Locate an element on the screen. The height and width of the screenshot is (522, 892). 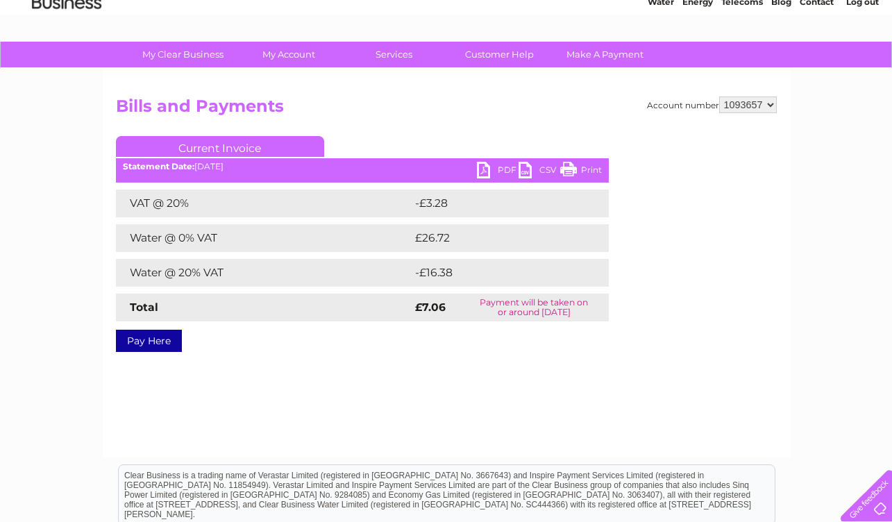
td: -£3.28 is located at coordinates (496, 204).